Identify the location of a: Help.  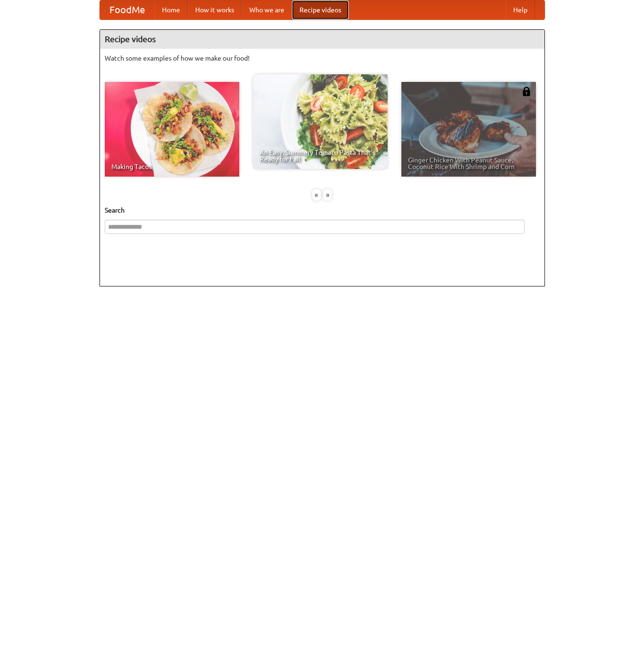
(521, 10).